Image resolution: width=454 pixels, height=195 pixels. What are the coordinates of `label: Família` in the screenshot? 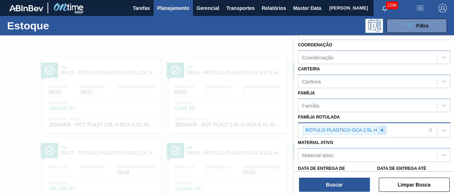 It's located at (306, 93).